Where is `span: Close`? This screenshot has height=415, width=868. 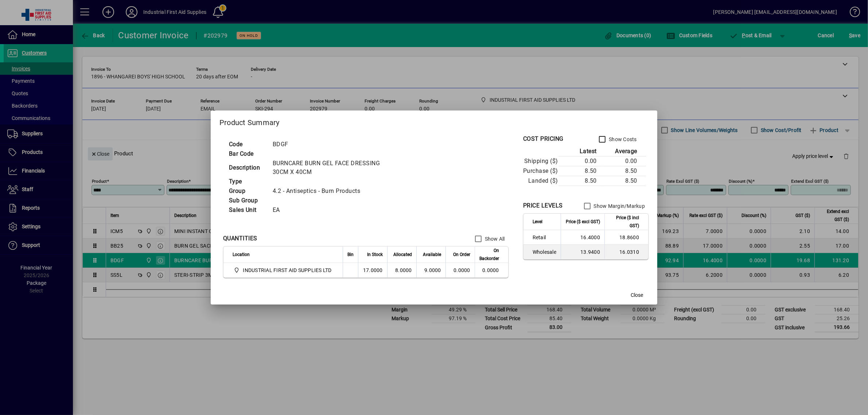 span: Close is located at coordinates (636, 295).